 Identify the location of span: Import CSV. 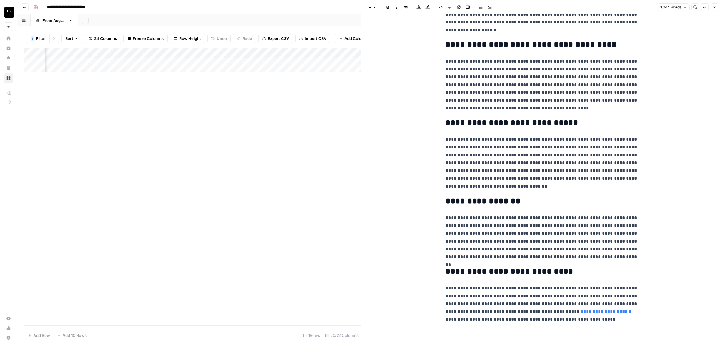
(316, 39).